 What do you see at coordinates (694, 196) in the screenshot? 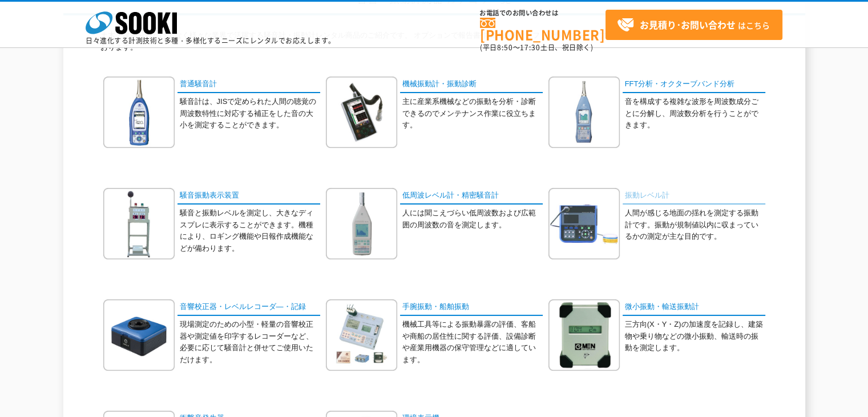
I see `a: 振動レベル計` at bounding box center [694, 196].